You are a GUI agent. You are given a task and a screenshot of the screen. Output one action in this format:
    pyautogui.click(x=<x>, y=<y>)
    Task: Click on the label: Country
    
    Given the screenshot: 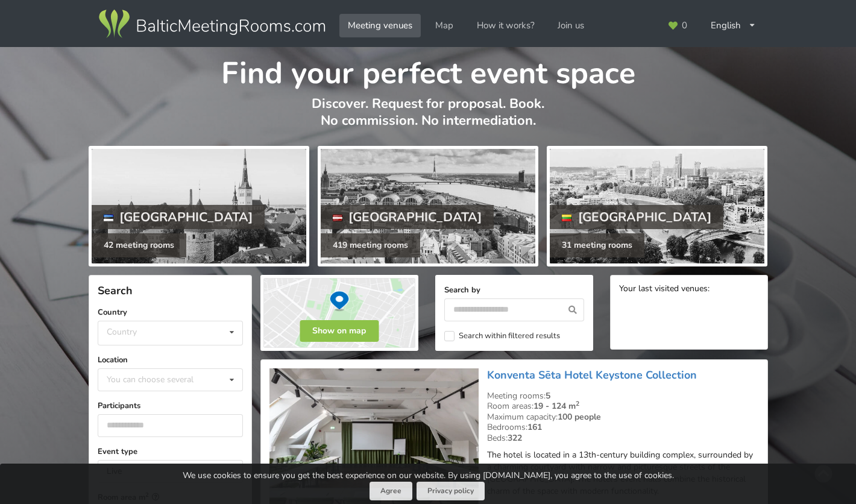 What is the action you would take?
    pyautogui.click(x=170, y=312)
    